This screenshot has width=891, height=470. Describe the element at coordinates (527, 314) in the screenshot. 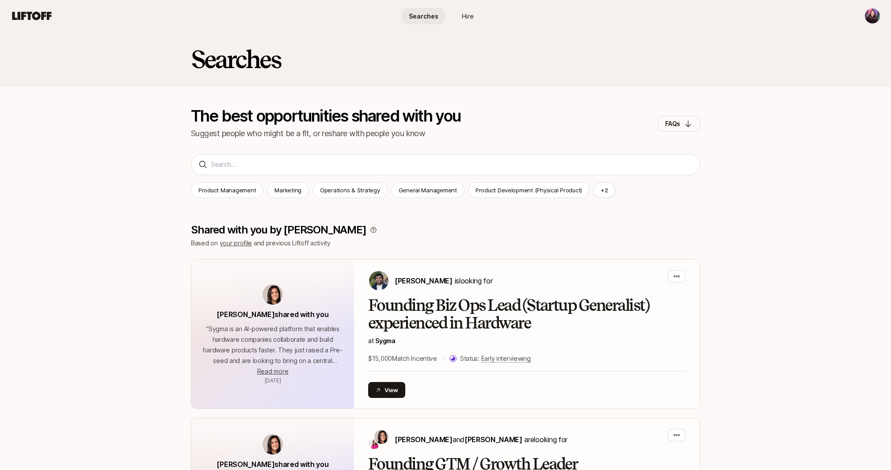

I see `h2: Founding Biz Ops Lead (Startup Generalist) experienced in Hardware` at that location.